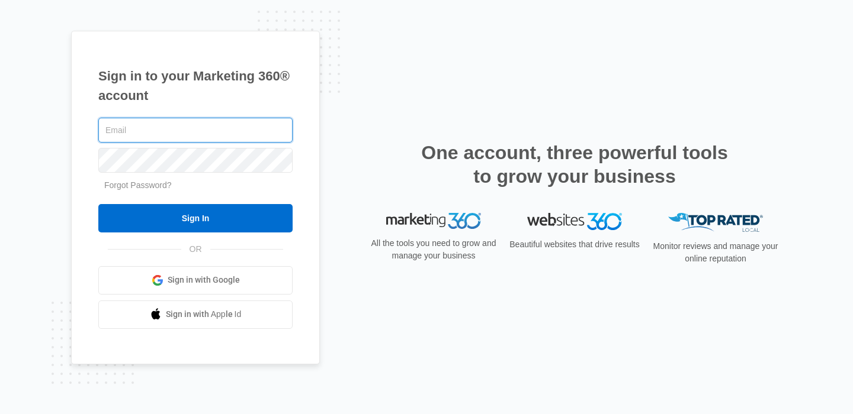 The image size is (853, 414). I want to click on p: All the tools you need to grow and manage your business, so click(433, 250).